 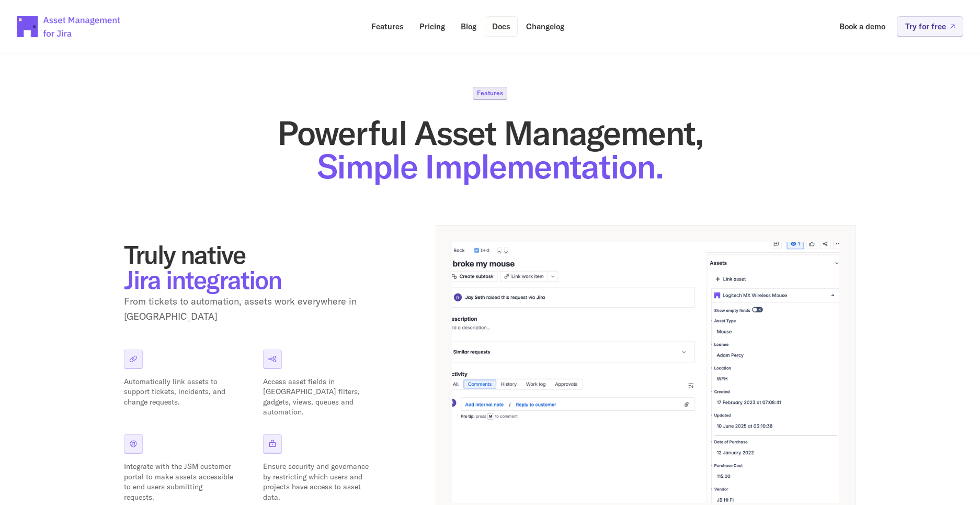 What do you see at coordinates (254, 267) in the screenshot?
I see `h2: Truly native` at bounding box center [254, 267].